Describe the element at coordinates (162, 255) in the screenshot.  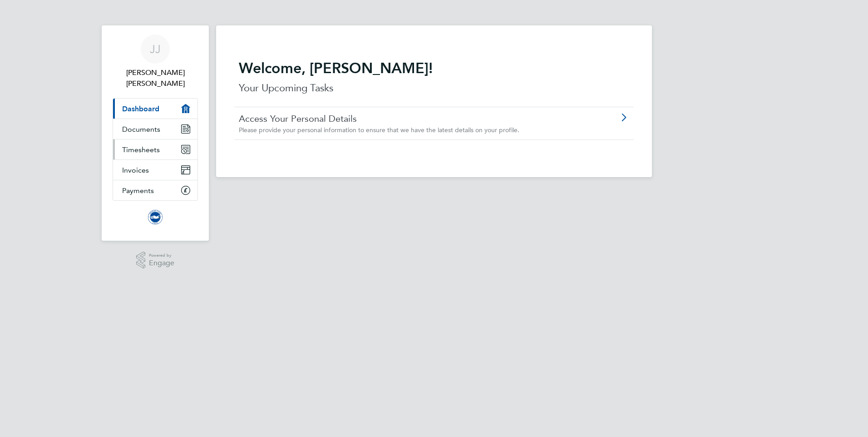
I see `span: Powered by` at that location.